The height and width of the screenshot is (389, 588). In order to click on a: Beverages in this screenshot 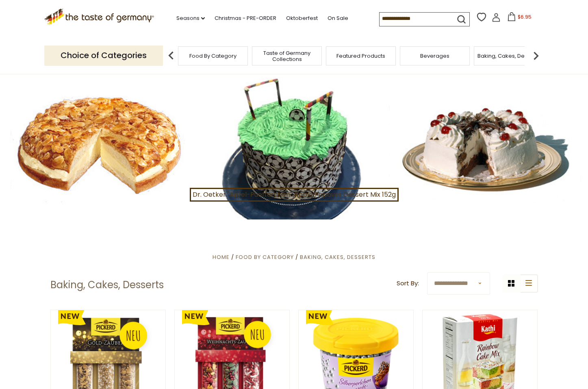, I will do `click(435, 56)`.